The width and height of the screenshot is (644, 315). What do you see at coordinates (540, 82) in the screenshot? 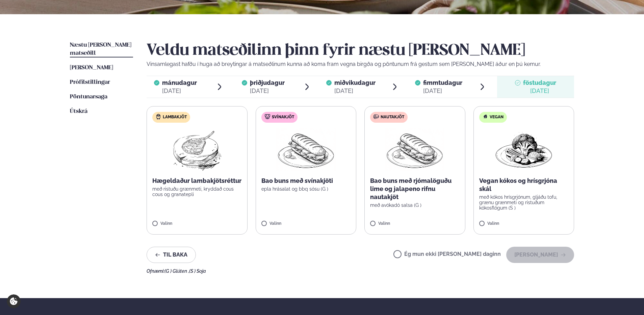
I see `span: föstudagur` at bounding box center [540, 82].